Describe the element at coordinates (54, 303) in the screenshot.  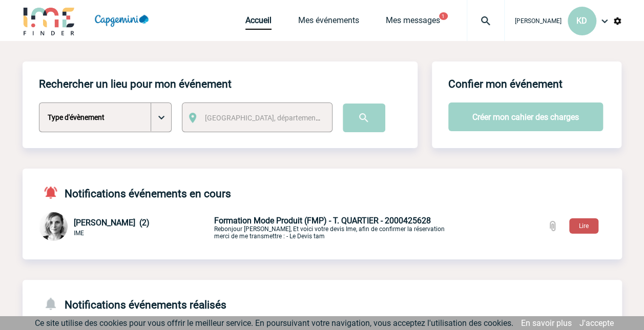
I see `img: notifications-24-px-g.png` at that location.